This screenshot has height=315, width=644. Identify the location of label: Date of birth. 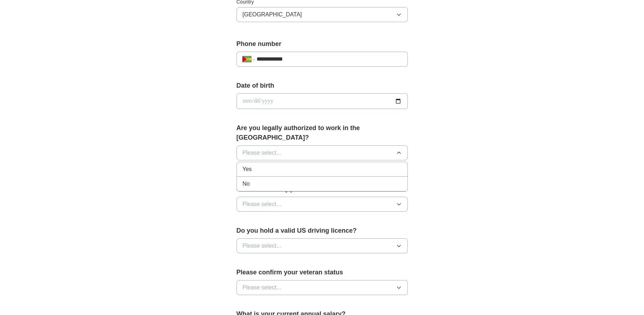
(322, 86).